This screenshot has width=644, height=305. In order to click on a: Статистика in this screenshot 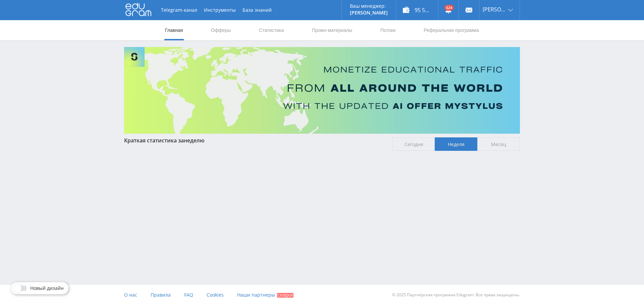, I will do `click(272, 30)`.